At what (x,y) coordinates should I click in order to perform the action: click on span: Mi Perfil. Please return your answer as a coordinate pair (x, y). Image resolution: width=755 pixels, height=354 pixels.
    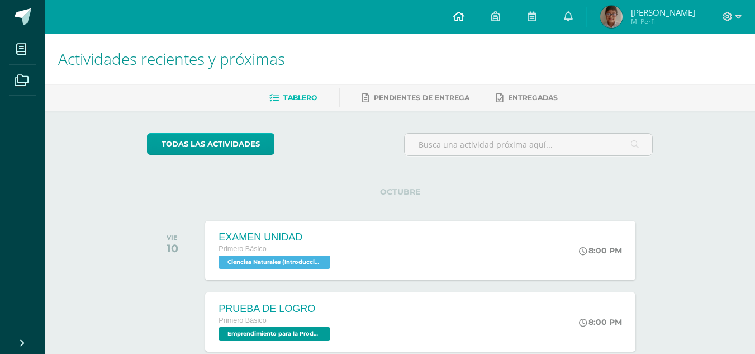
    Looking at the image, I should click on (663, 21).